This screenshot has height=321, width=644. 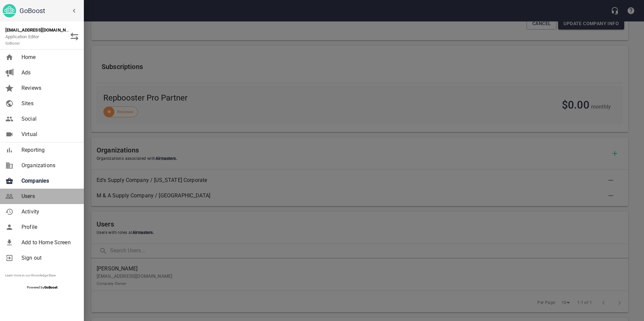 I want to click on span: Ads, so click(x=49, y=72).